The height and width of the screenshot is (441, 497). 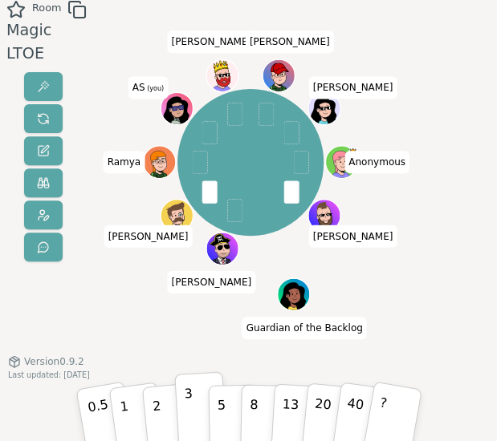 What do you see at coordinates (43, 183) in the screenshot?
I see `button: Watch only` at bounding box center [43, 183].